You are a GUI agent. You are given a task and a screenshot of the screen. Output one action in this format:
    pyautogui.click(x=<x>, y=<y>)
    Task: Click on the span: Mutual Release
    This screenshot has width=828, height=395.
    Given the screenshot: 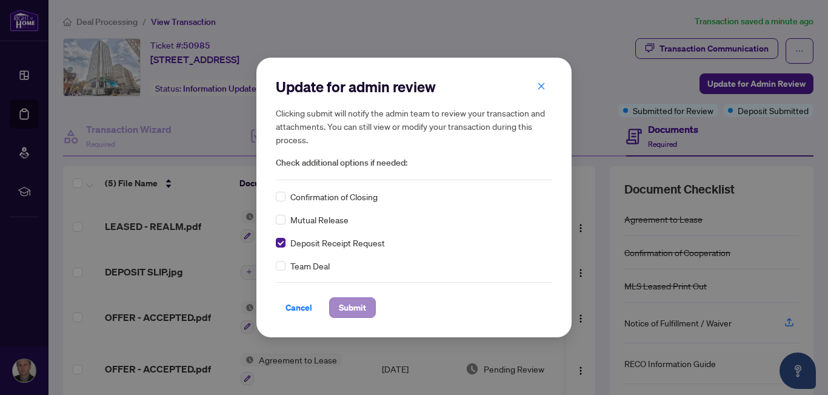 What is the action you would take?
    pyautogui.click(x=319, y=219)
    